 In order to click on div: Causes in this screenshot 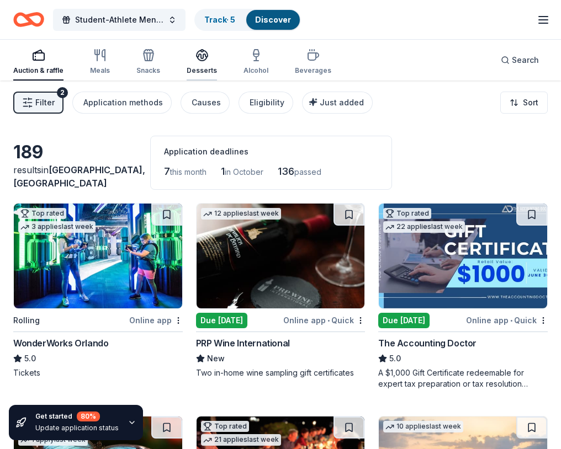, I will do `click(206, 103)`.